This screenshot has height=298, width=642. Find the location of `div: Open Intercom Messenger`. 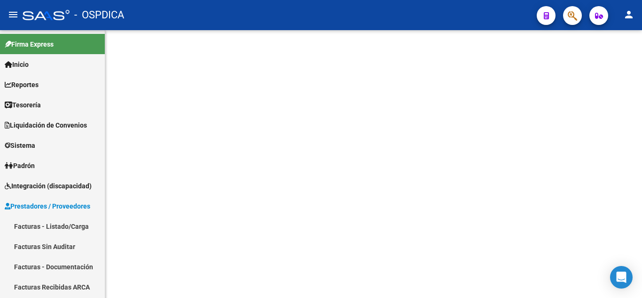

div: Open Intercom Messenger is located at coordinates (622, 277).